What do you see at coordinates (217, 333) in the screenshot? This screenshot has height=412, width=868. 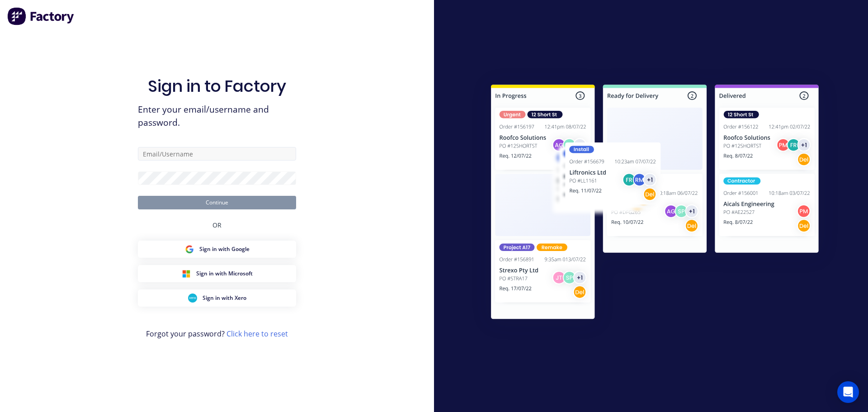 I see `span: Forgot your password?` at bounding box center [217, 333].